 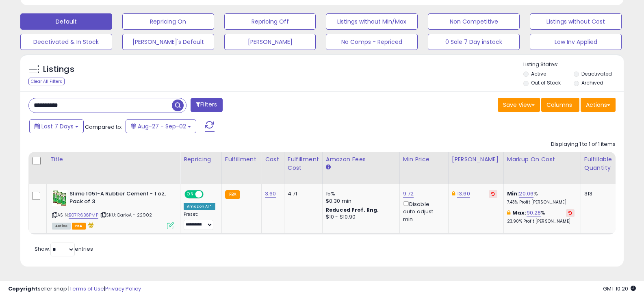 What do you see at coordinates (542, 159) in the screenshot?
I see `div: Markup on Cost` at bounding box center [542, 159].